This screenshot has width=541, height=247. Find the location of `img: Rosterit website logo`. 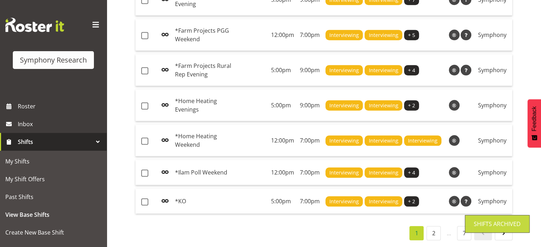

img: Rosterit website logo is located at coordinates (35, 25).